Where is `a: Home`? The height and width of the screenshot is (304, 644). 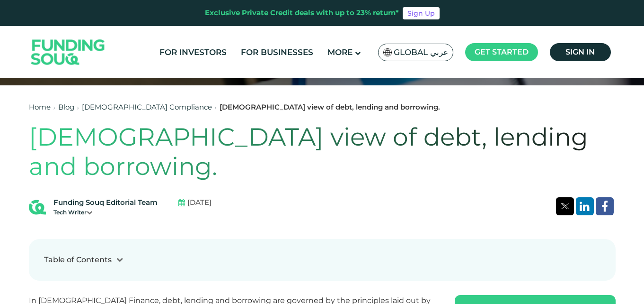 a: Home is located at coordinates (40, 107).